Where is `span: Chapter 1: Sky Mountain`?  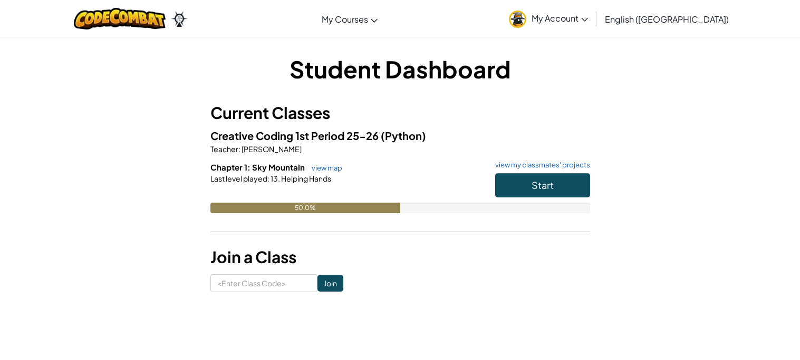 span: Chapter 1: Sky Mountain is located at coordinates (258, 167).